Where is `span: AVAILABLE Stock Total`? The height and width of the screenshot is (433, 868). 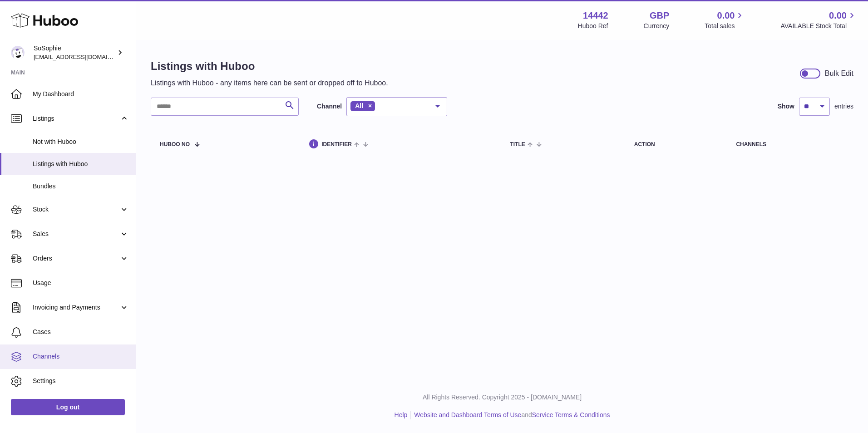
span: AVAILABLE Stock Total is located at coordinates (818, 26).